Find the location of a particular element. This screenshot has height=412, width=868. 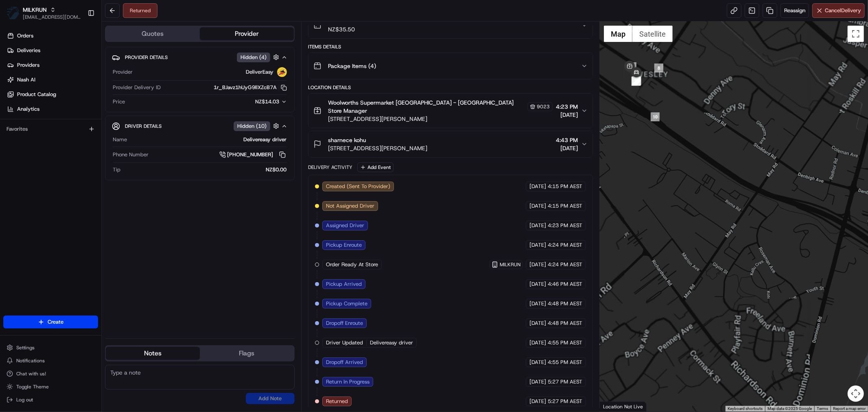

button: Keyboard shortcuts is located at coordinates (745, 409).